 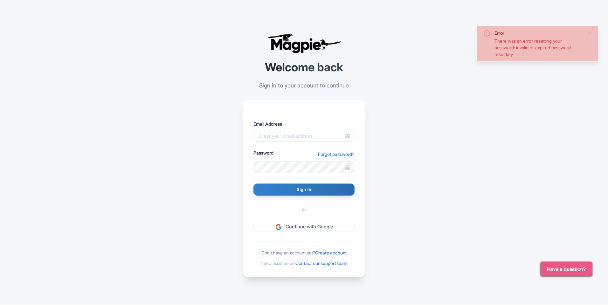 I want to click on div: Don't have an account yet?, so click(x=304, y=253).